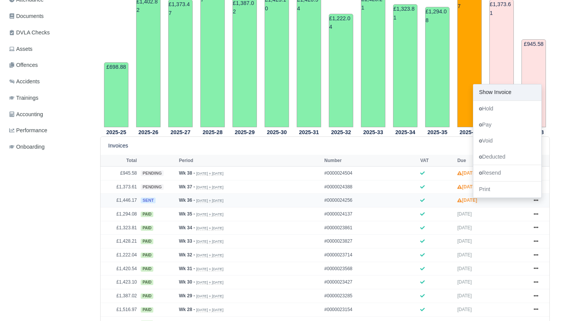  Describe the element at coordinates (370, 173) in the screenshot. I see `td: #0000024504` at that location.